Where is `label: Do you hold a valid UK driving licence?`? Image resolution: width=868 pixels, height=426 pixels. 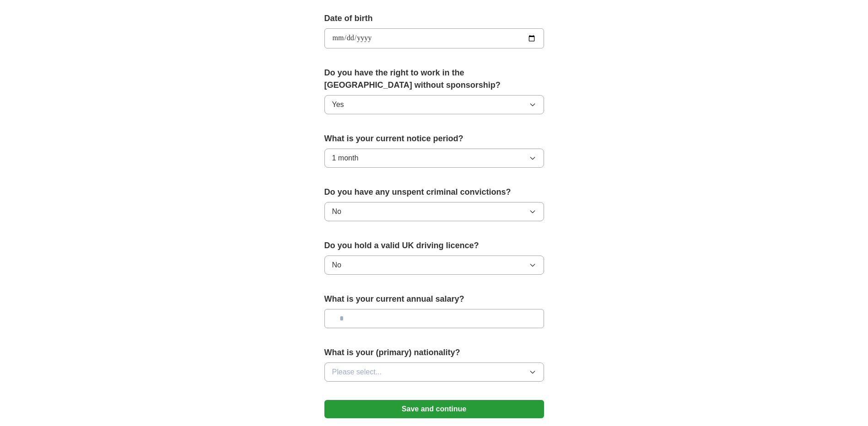 label: Do you hold a valid UK driving licence? is located at coordinates (434, 246).